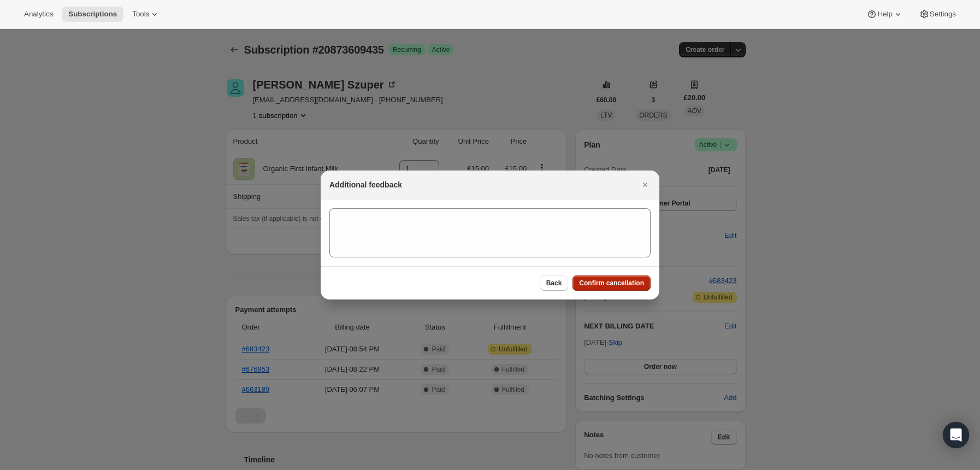 Image resolution: width=980 pixels, height=470 pixels. I want to click on span: Settings, so click(943, 14).